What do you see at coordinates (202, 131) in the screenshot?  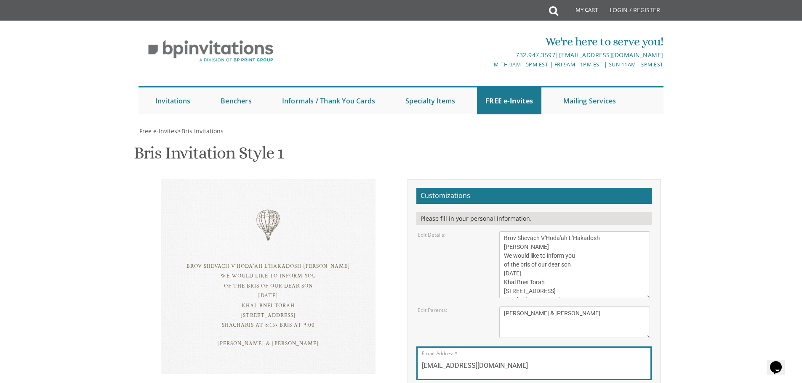 I see `a: Bris Invitations` at bounding box center [202, 131].